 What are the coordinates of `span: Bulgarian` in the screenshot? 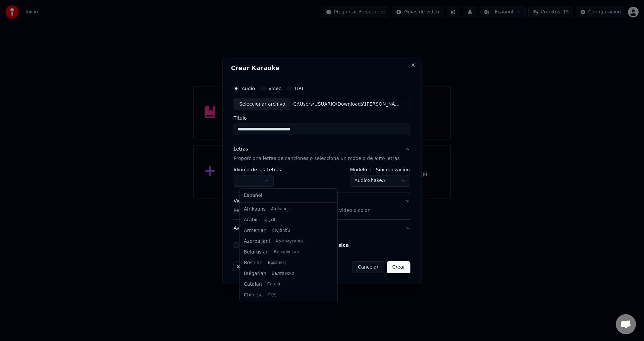 It's located at (255, 274).